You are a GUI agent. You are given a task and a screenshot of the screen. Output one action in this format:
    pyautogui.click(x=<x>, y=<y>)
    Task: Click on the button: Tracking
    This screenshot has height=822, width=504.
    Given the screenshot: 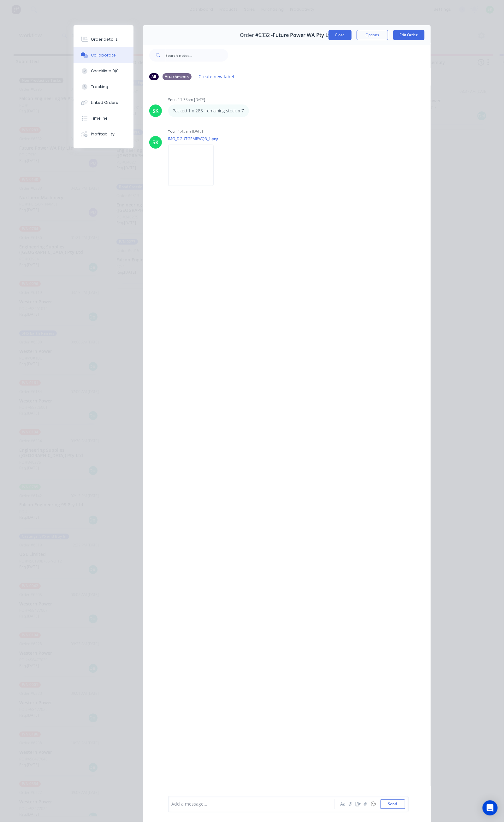 What is the action you would take?
    pyautogui.click(x=103, y=87)
    